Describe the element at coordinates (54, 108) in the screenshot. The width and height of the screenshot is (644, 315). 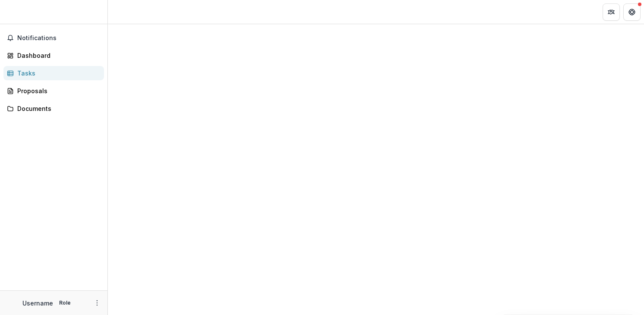
I see `a: Documents` at that location.